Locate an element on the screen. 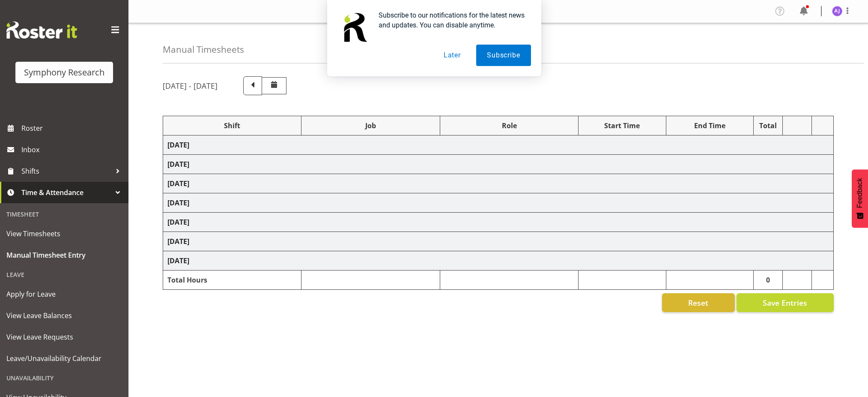  a: Manual Timesheet Entry is located at coordinates (64, 255).